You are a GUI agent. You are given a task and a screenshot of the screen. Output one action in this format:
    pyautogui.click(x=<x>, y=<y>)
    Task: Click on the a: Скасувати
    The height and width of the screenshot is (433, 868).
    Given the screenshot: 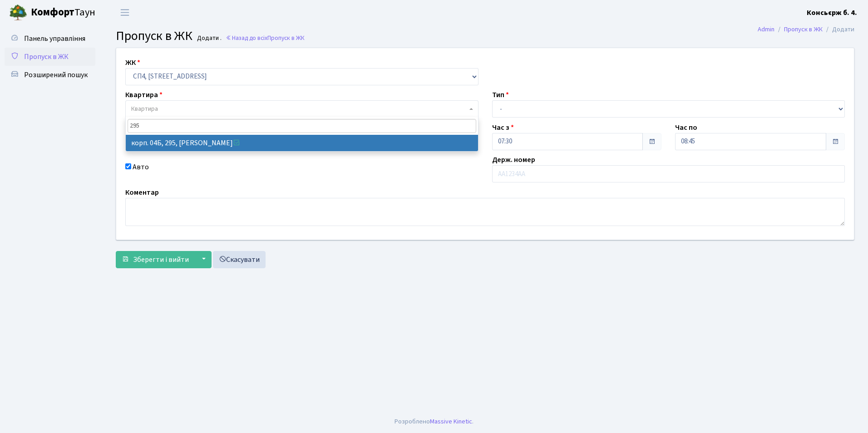 What is the action you would take?
    pyautogui.click(x=239, y=260)
    